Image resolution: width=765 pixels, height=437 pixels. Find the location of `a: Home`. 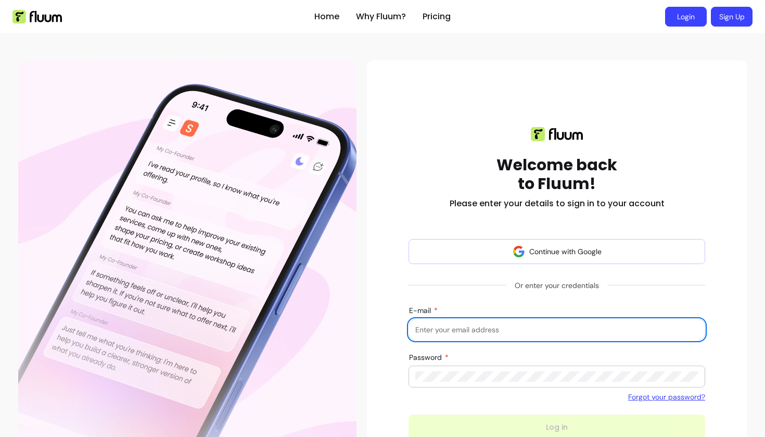

a: Home is located at coordinates (327, 17).